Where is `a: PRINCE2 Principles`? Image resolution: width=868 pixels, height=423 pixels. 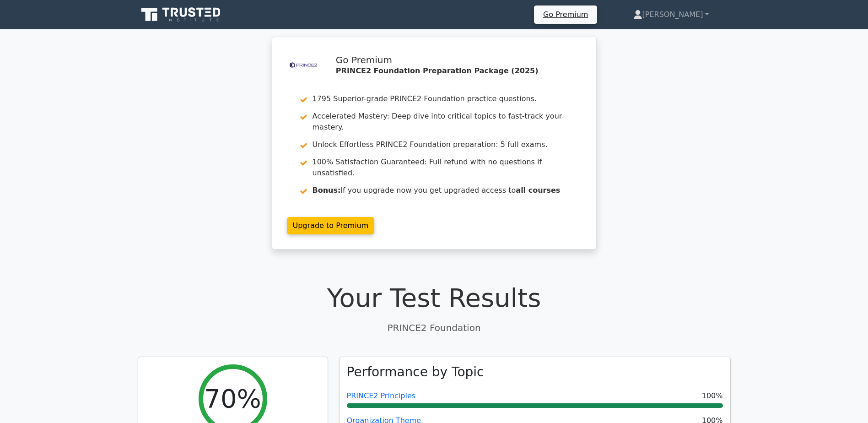 a: PRINCE2 Principles is located at coordinates (382, 396).